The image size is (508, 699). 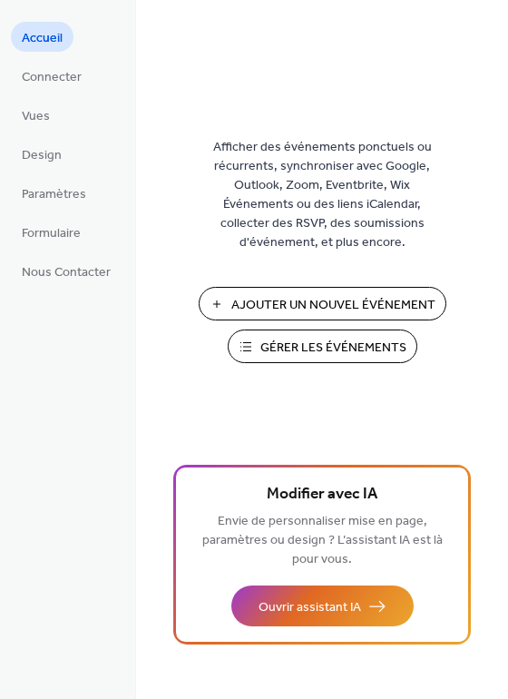 What do you see at coordinates (309, 607) in the screenshot?
I see `span: Ouvrir assistant IA` at bounding box center [309, 607].